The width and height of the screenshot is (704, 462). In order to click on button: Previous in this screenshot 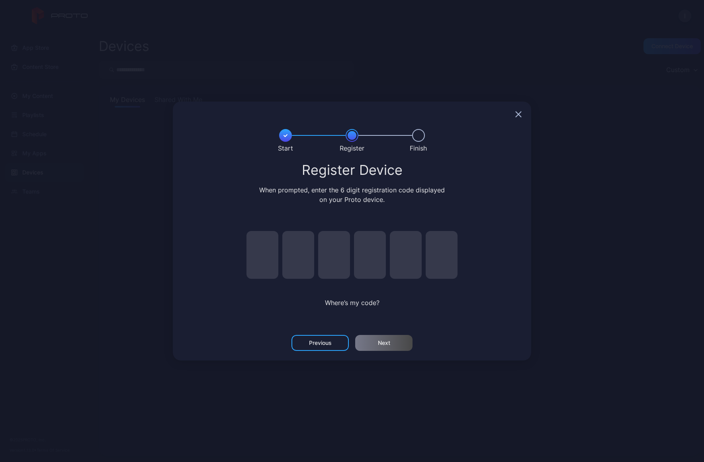, I will do `click(320, 343)`.